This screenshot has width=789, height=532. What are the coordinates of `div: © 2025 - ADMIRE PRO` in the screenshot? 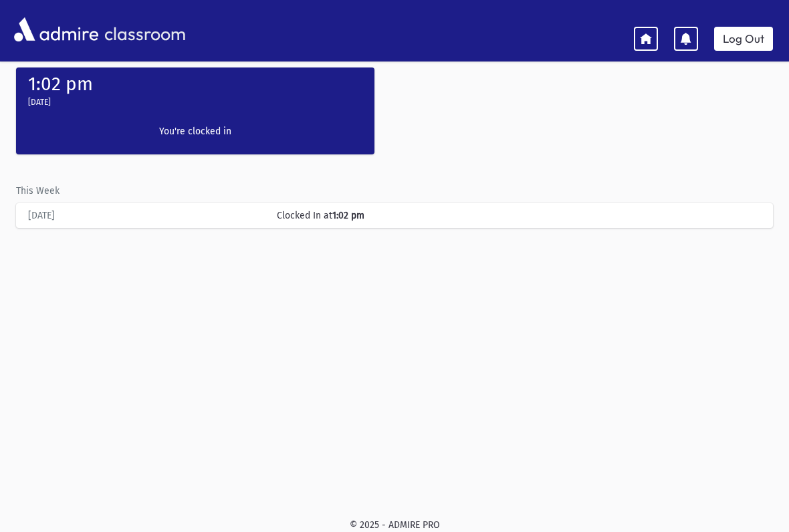 It's located at (394, 525).